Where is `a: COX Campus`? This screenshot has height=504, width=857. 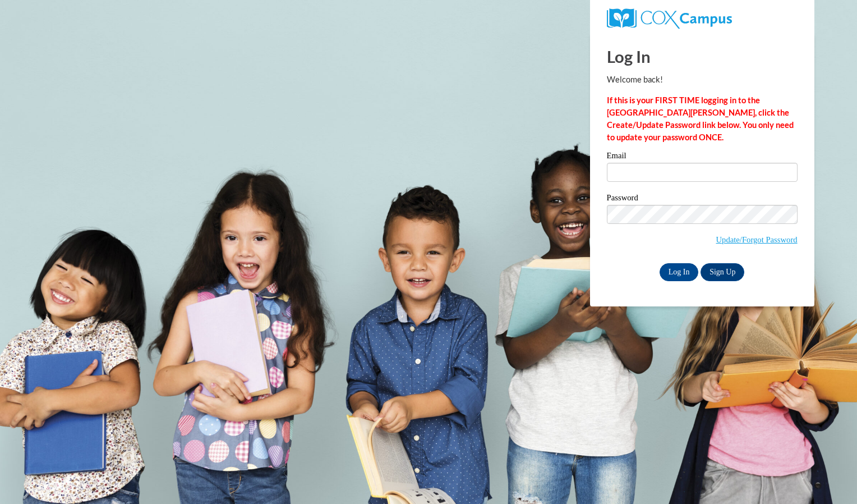 a: COX Campus is located at coordinates (670, 17).